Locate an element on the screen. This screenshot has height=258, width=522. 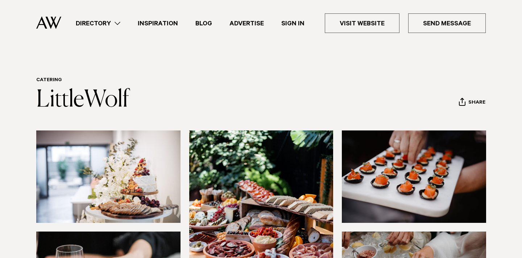
span: Share is located at coordinates (477, 103).